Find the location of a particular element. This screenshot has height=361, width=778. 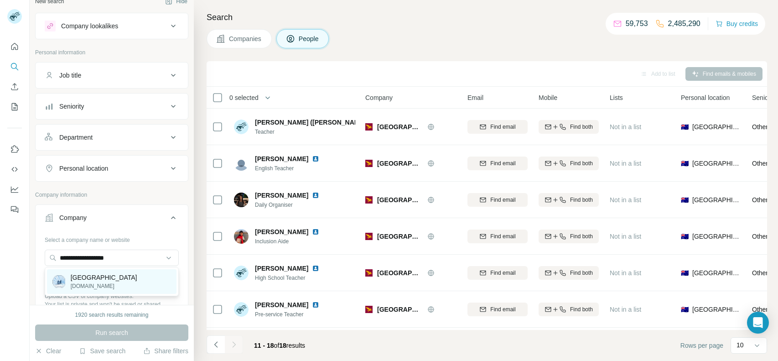

span: People is located at coordinates (309, 39).